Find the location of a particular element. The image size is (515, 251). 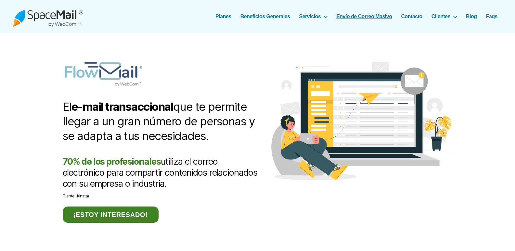

a: Envío de Correo Masivo is located at coordinates (364, 16).